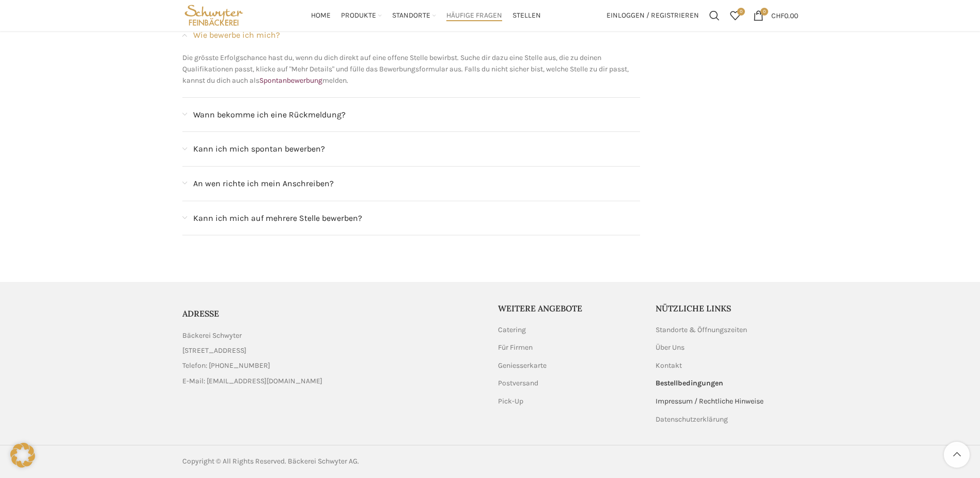 The image size is (980, 478). Describe the element at coordinates (569, 308) in the screenshot. I see `h5: Weitere Angebote` at that location.